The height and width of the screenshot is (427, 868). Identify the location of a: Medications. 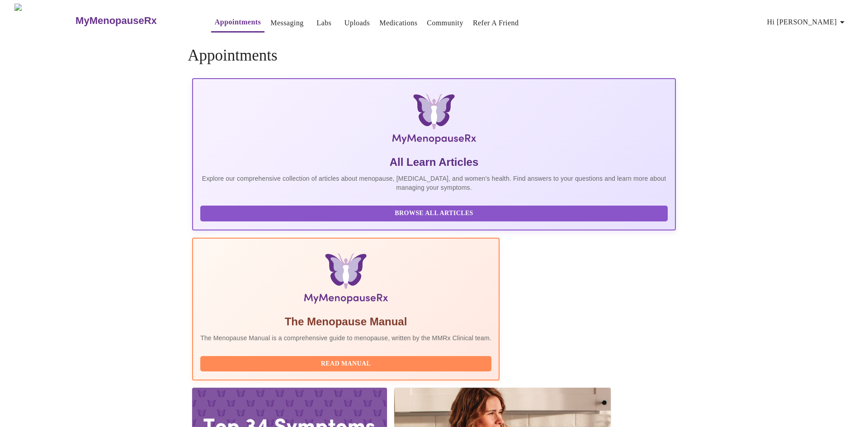
(399, 23).